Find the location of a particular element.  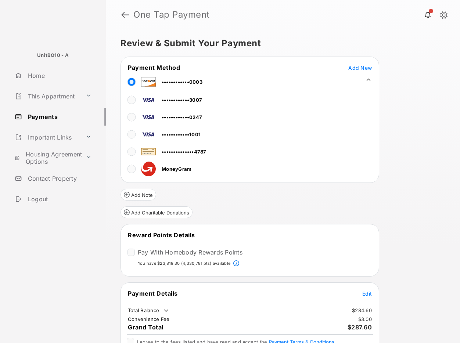

a: Logout is located at coordinates (59, 199).